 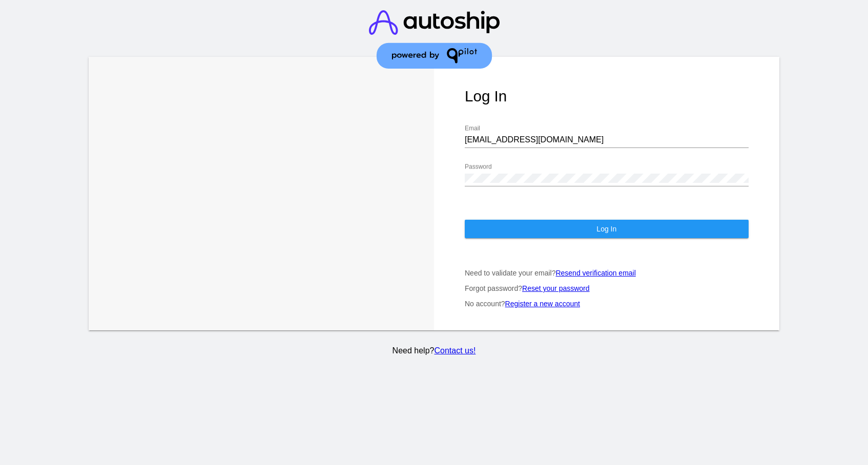 I want to click on span: Log In, so click(x=606, y=229).